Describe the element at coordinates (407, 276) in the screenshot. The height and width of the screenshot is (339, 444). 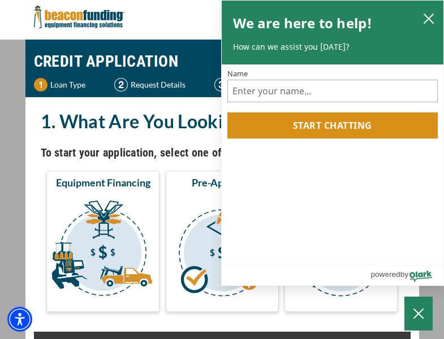
I see `a: Powered by Olark` at that location.